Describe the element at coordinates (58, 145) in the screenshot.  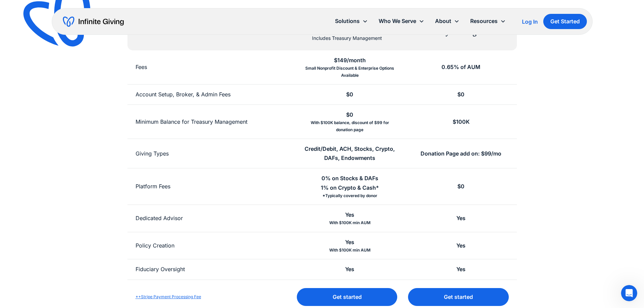
I see `div: Best,` at that location.